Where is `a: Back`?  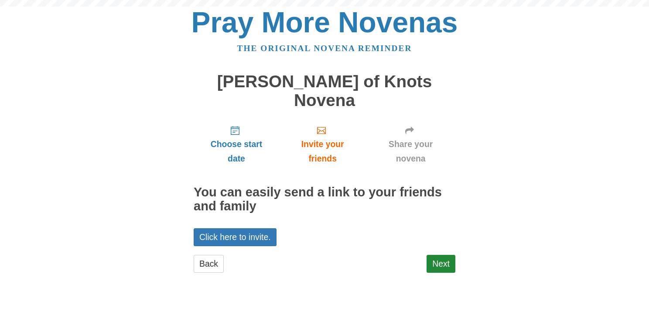 a: Back is located at coordinates (208, 263).